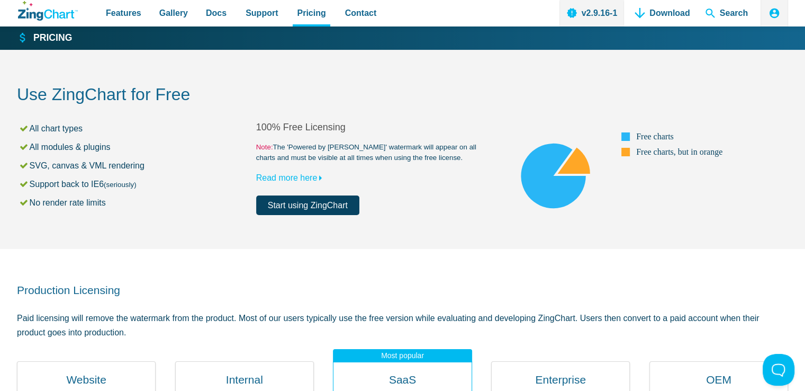 Image resolution: width=805 pixels, height=391 pixels. I want to click on span: Gallery, so click(174, 13).